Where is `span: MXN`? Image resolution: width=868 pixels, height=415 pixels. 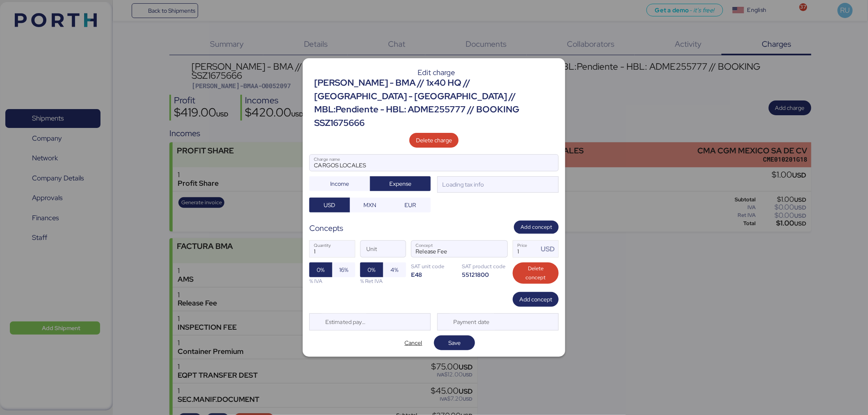 span: MXN is located at coordinates (370, 205).